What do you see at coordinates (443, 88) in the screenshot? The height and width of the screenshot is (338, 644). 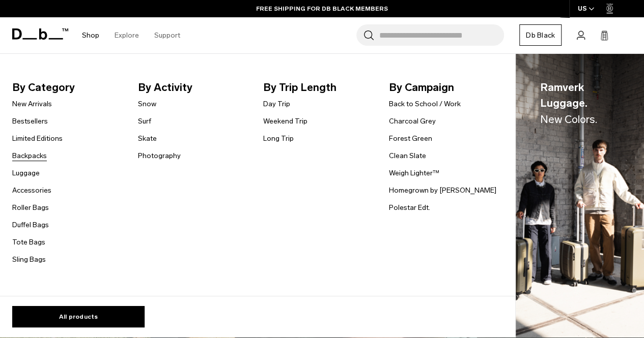 I see `span: By Campaign` at bounding box center [443, 88].